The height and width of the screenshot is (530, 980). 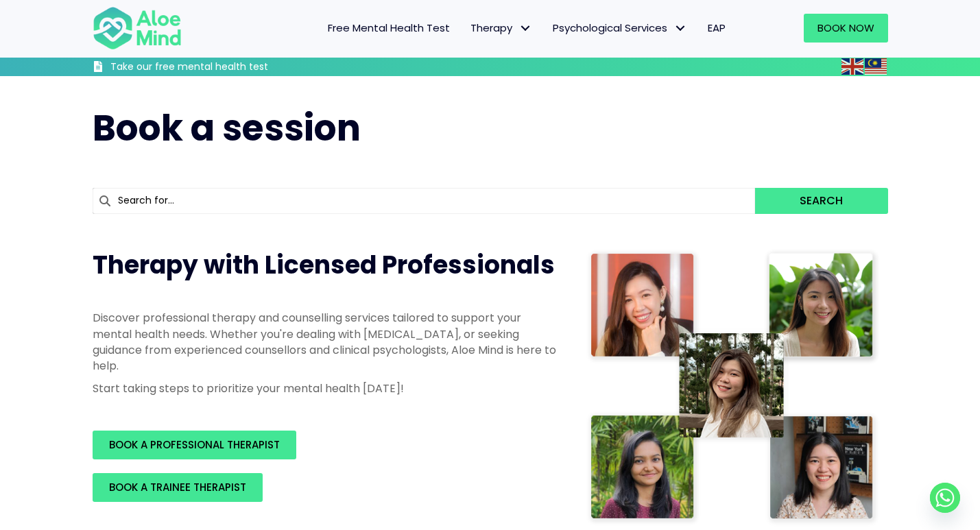 What do you see at coordinates (501, 27) in the screenshot?
I see `span: Therapy` at bounding box center [501, 27].